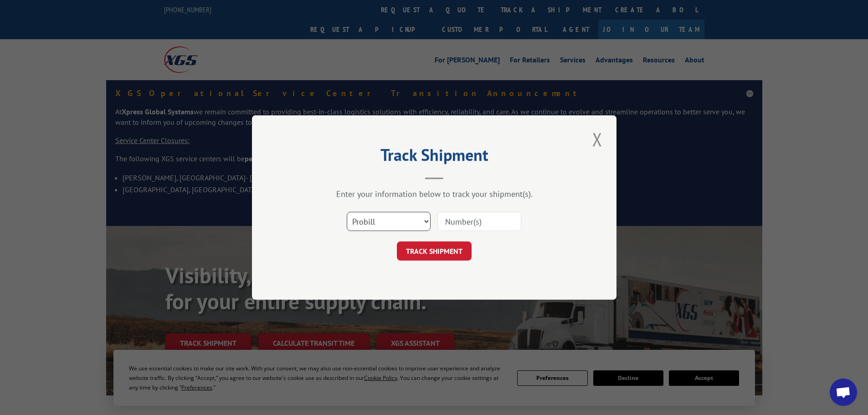  What do you see at coordinates (434, 194) in the screenshot?
I see `div: Enter your information below to track your shipment(s).` at bounding box center [434, 194].